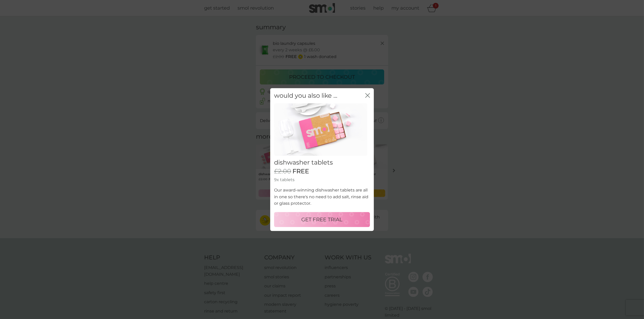 Image resolution: width=644 pixels, height=319 pixels. I want to click on p: Our award-winning dishwasher tablets are all in one so there's no need to add salt, rinse aid or ..., so click(322, 197).